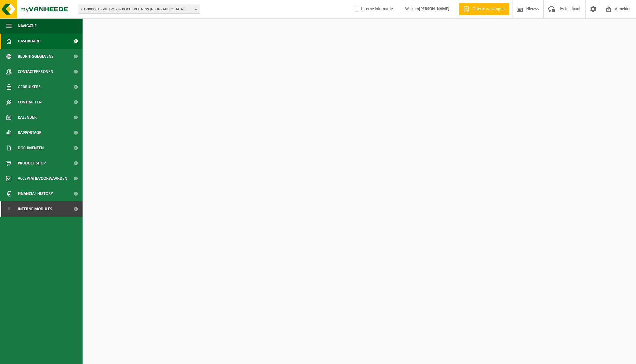 This screenshot has height=364, width=636. Describe the element at coordinates (27, 26) in the screenshot. I see `span: Navigatie` at that location.